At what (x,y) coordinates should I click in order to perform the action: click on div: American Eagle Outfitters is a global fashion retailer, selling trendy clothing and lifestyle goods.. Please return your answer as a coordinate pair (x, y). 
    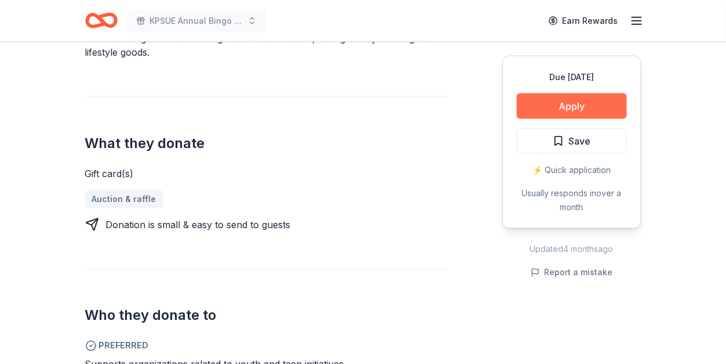
    Looking at the image, I should click on (266, 45).